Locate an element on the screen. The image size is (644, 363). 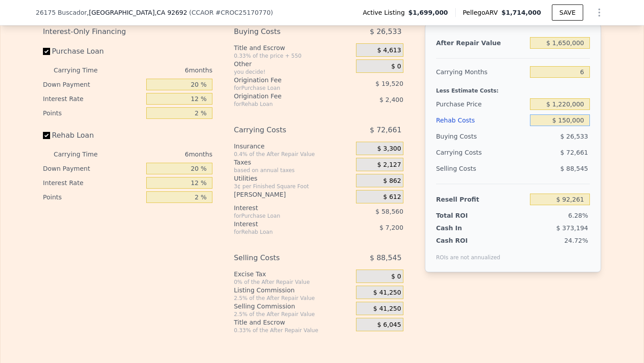
span: $ 373,194 is located at coordinates (572, 228).